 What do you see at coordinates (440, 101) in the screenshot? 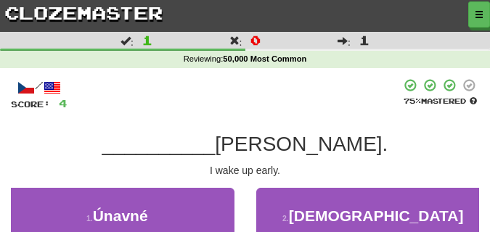
I see `div: Mastered` at bounding box center [440, 101].